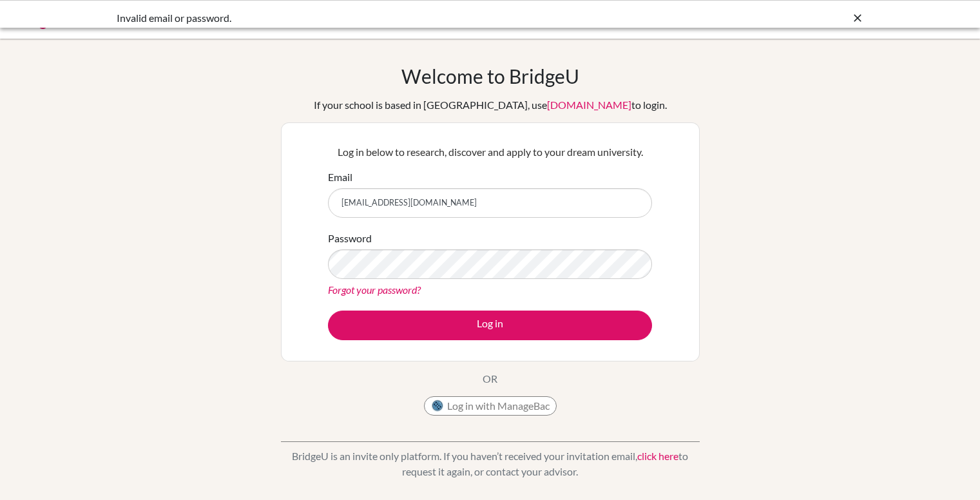 Image resolution: width=980 pixels, height=500 pixels. I want to click on div: Invalid email or password., so click(394, 18).